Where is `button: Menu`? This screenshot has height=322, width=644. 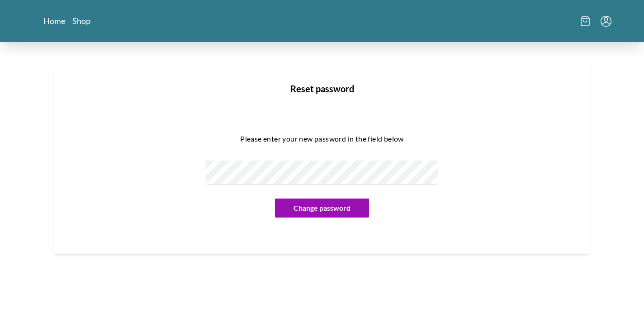
button: Menu is located at coordinates (606, 21).